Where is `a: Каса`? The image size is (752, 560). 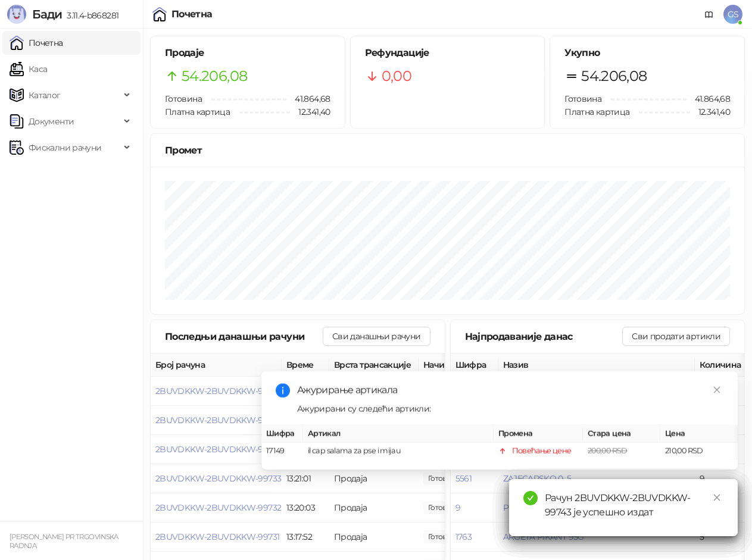 a: Каса is located at coordinates (28, 69).